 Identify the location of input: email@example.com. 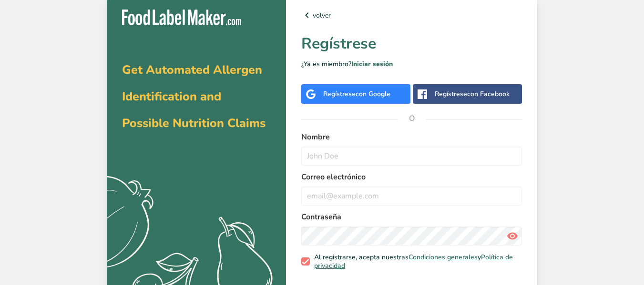
(411, 196).